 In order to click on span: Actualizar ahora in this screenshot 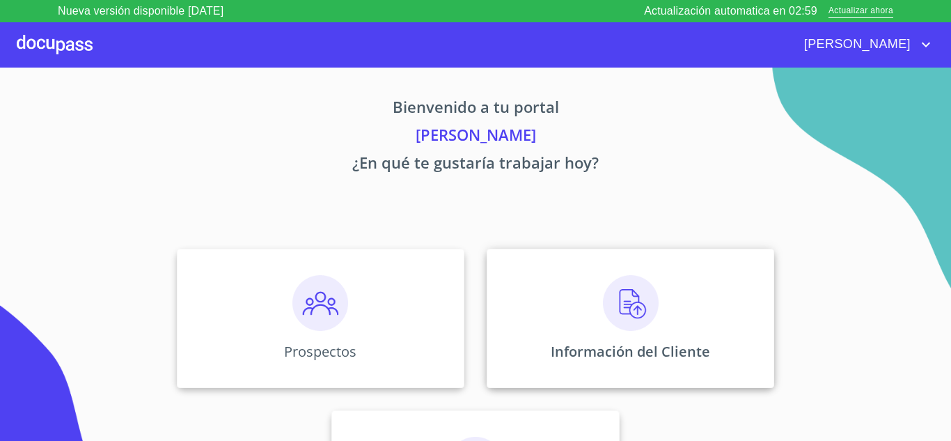, I will do `click(861, 11)`.